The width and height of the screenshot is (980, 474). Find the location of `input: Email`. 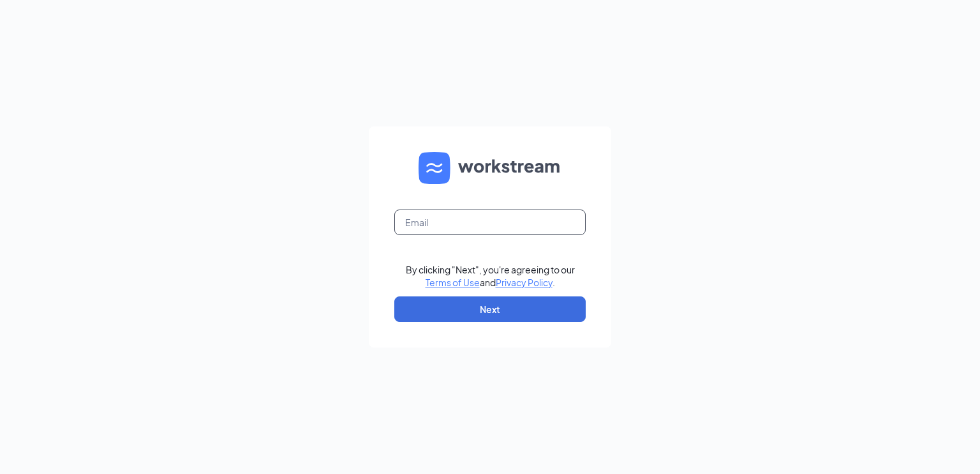

input: Email is located at coordinates (490, 222).